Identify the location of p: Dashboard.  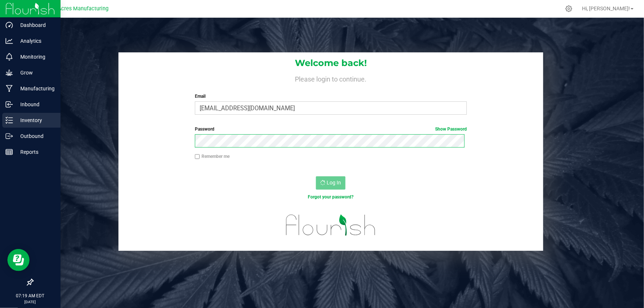
(35, 25).